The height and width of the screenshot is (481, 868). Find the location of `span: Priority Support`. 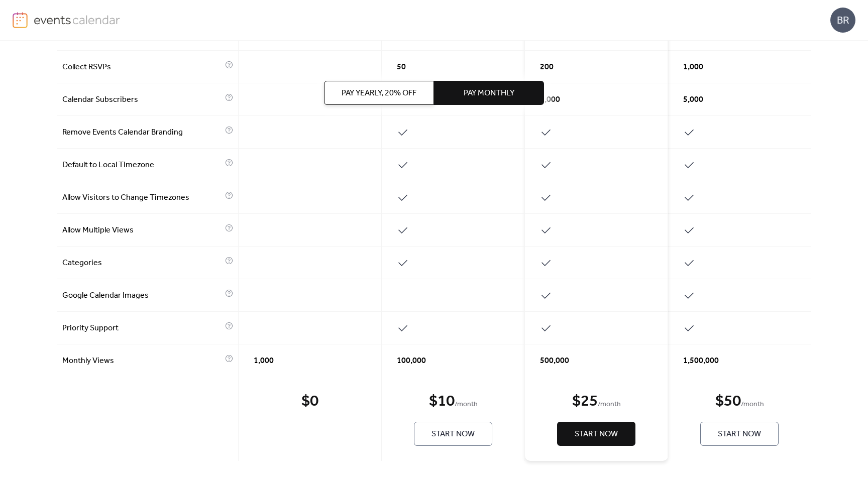

span: Priority Support is located at coordinates (142, 328).